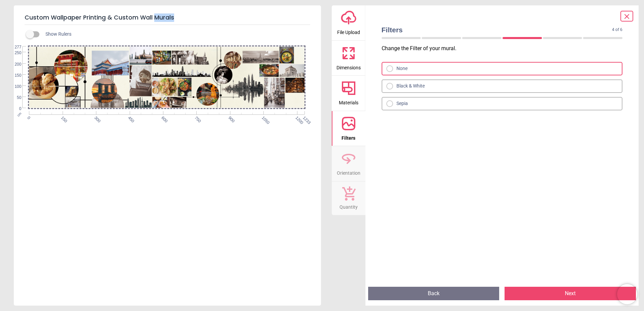 Image resolution: width=644 pixels, height=311 pixels. What do you see at coordinates (348, 93) in the screenshot?
I see `button: Materials` at bounding box center [348, 93].